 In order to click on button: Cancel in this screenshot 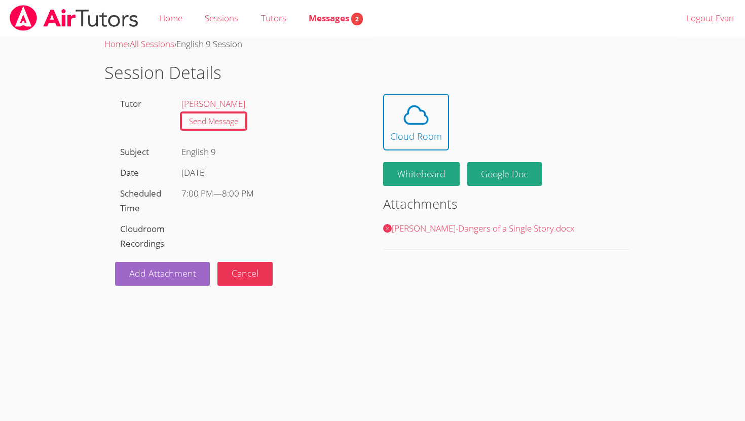, I will do `click(245, 274)`.